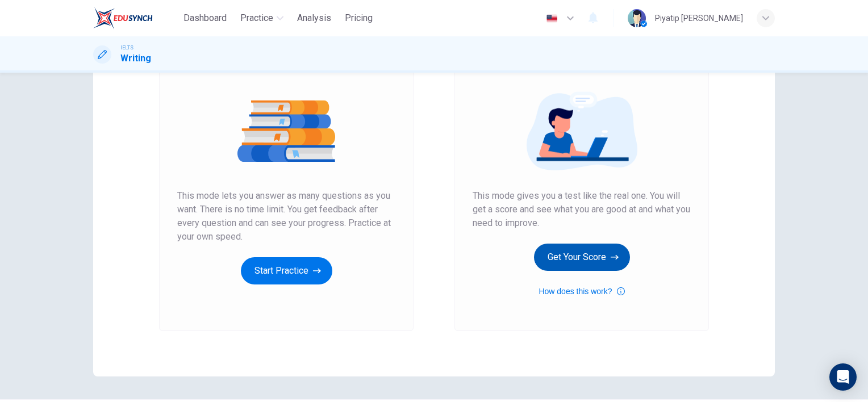  Describe the element at coordinates (551, 18) in the screenshot. I see `img: en` at that location.